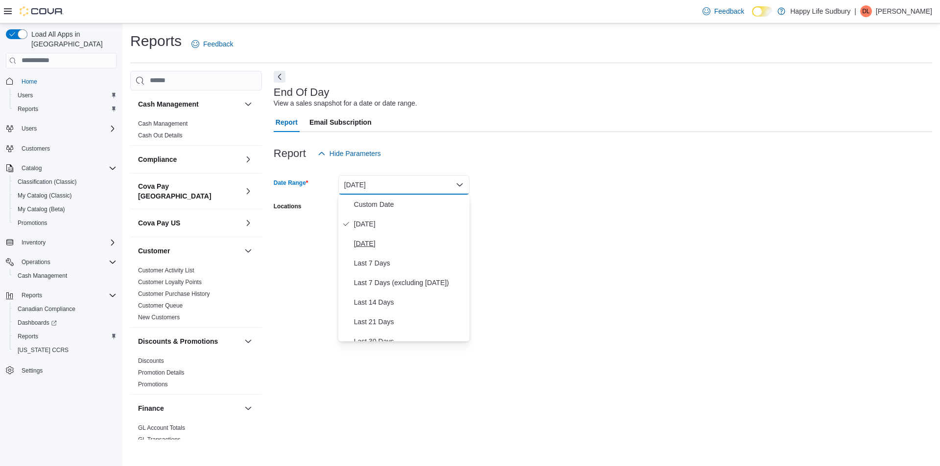 This screenshot has height=466, width=940. What do you see at coordinates (752, 17) in the screenshot?
I see `span: Dark Mode` at bounding box center [752, 17].